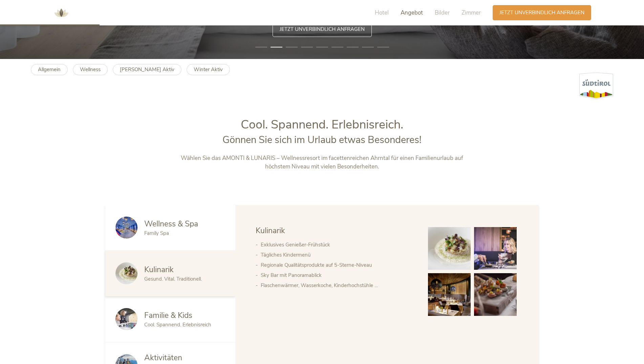 This screenshot has width=644, height=364. Describe the element at coordinates (338, 265) in the screenshot. I see `li: Regionale Qualitätsprodukte auf 5-Sterne-Niveau` at that location.